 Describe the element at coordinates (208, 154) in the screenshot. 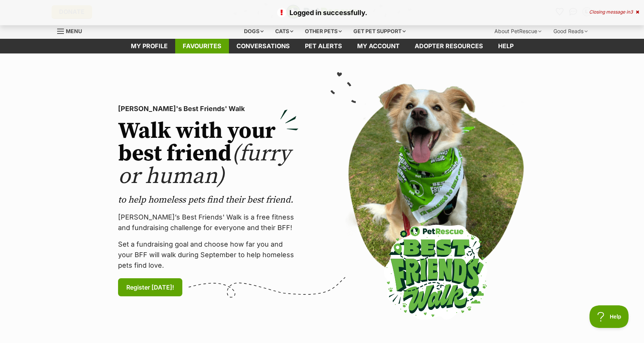

I see `h2: Walk with your best friend` at that location.